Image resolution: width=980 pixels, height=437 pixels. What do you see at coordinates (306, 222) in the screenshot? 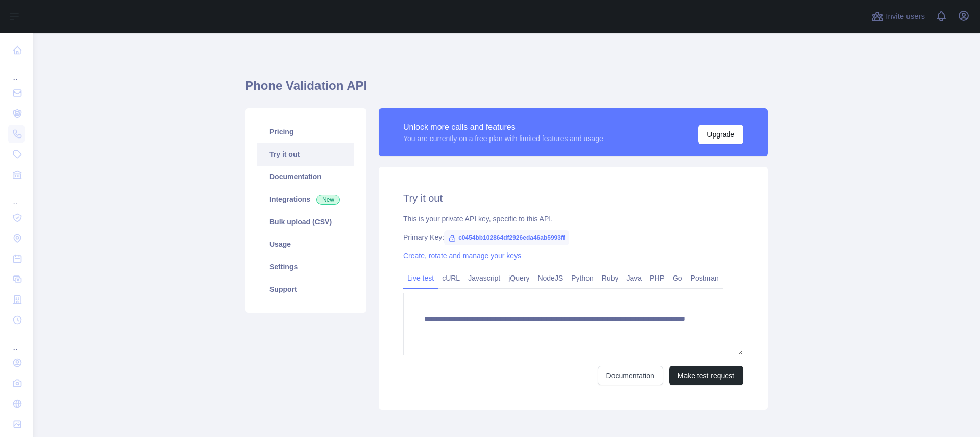
I see `a: Bulk upload (CSV)` at bounding box center [306, 222].